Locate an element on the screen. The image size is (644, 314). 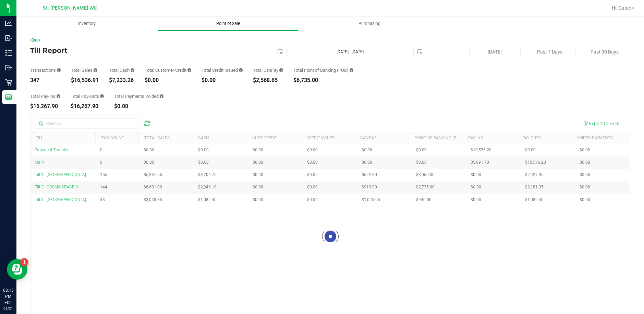
a: Back is located at coordinates (35, 40).